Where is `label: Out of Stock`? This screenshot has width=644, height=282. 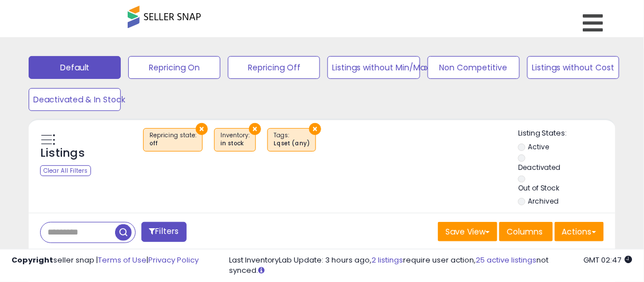
label: Out of Stock is located at coordinates (539, 188).